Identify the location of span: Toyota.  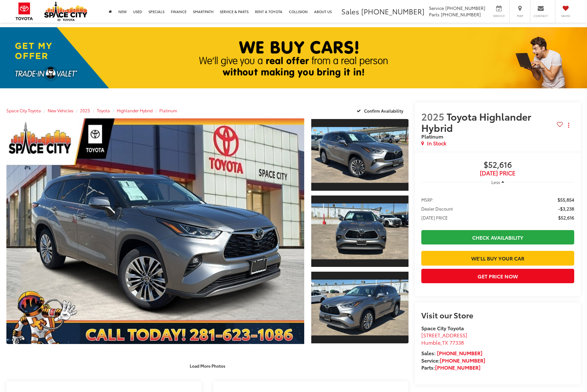
(103, 110).